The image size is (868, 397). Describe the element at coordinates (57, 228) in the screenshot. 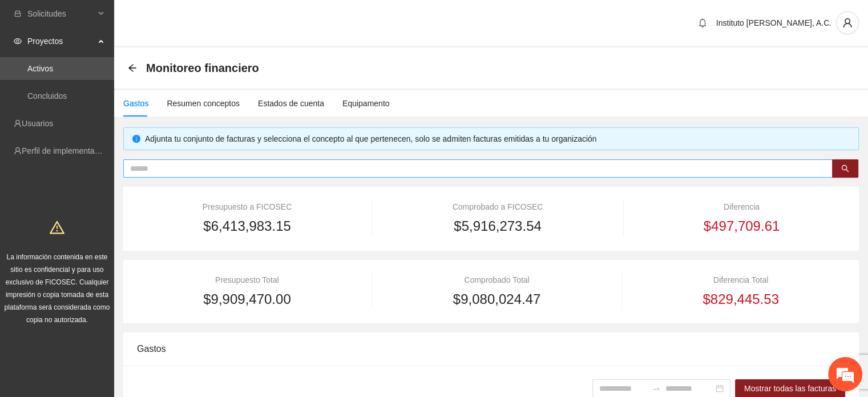

I see `span: warning` at that location.